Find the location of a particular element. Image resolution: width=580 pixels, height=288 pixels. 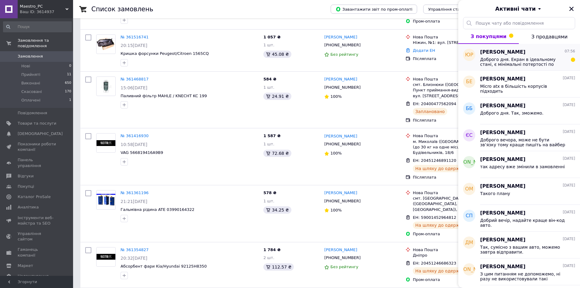

span: VAG 566819416A9B9 is located at coordinates (142, 152).